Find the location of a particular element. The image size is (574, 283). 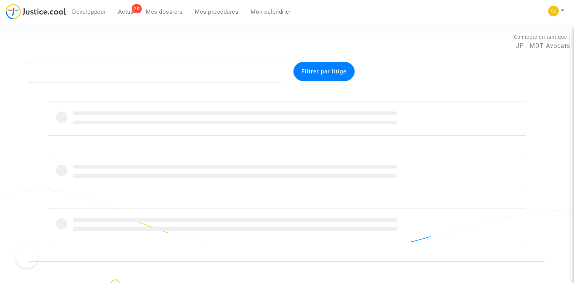

div: 2K is located at coordinates (137, 9).